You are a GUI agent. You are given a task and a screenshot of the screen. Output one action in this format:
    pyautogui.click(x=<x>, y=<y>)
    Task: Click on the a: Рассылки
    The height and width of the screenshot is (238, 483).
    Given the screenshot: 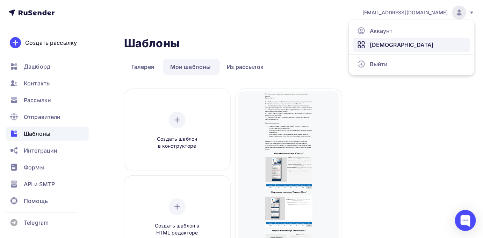 What is the action you would take?
    pyautogui.click(x=47, y=100)
    